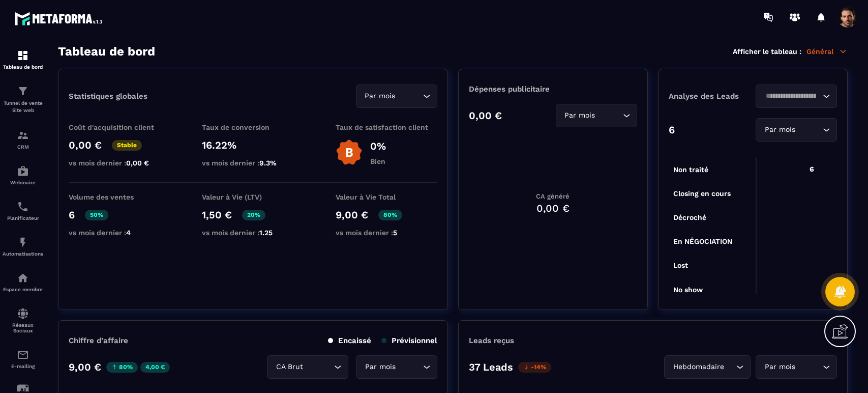 The height and width of the screenshot is (393, 868). What do you see at coordinates (386, 197) in the screenshot?
I see `p: Valeur à Vie Total` at bounding box center [386, 197].